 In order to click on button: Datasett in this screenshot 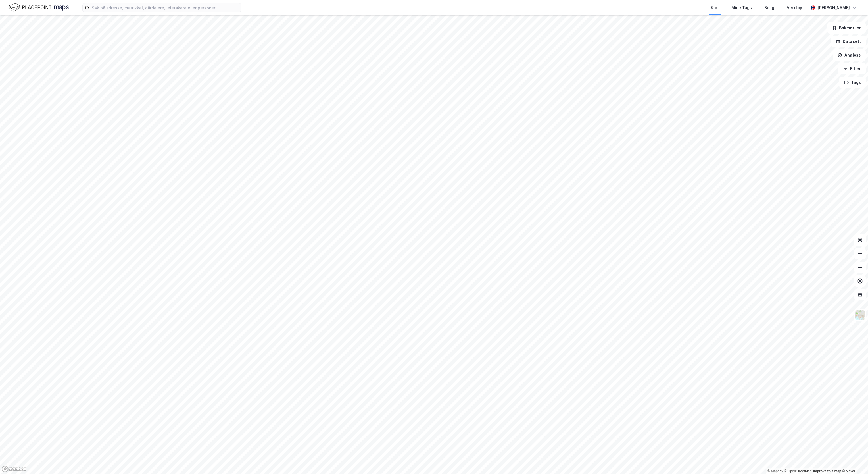, I will do `click(848, 41)`.